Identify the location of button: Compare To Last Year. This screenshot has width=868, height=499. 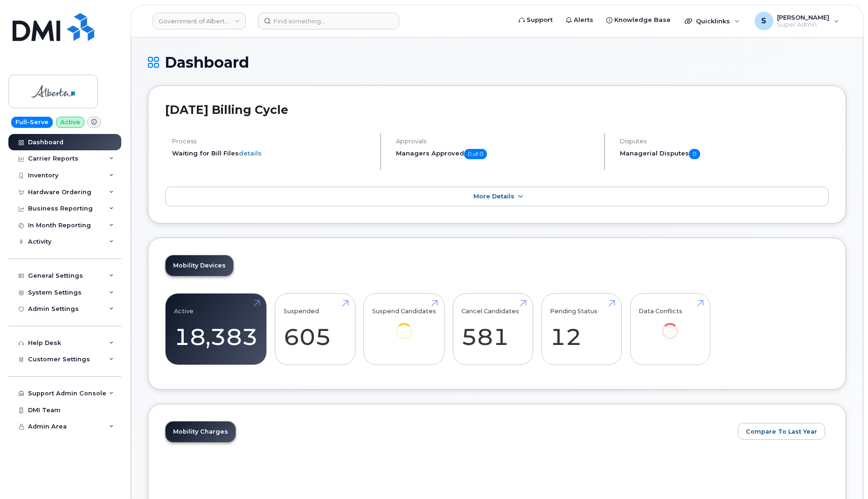
(782, 431).